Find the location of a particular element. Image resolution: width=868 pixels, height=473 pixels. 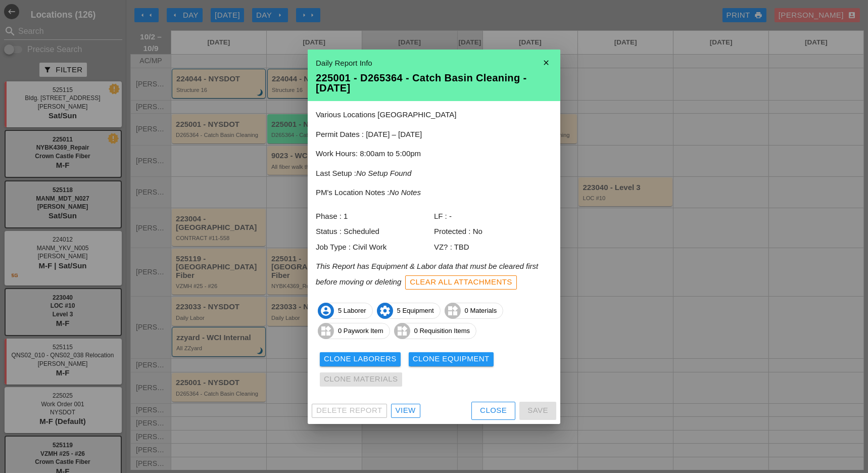

div: Phase : 1 is located at coordinates (375, 216).